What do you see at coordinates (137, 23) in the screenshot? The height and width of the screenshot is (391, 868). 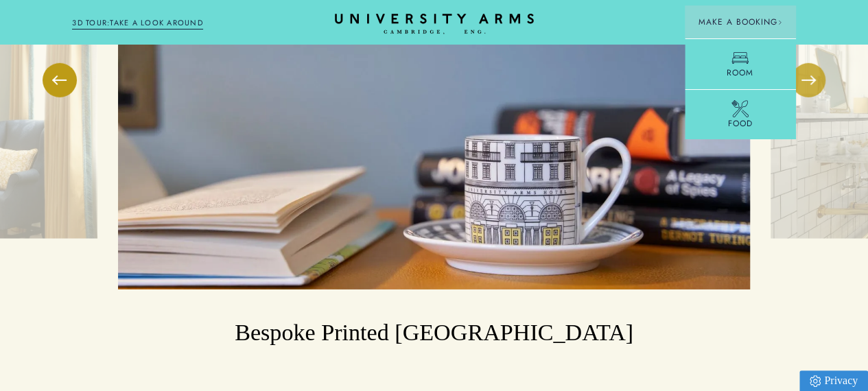 I see `a: 3D TOUR:TAKE A LOOK AROUND` at bounding box center [137, 23].